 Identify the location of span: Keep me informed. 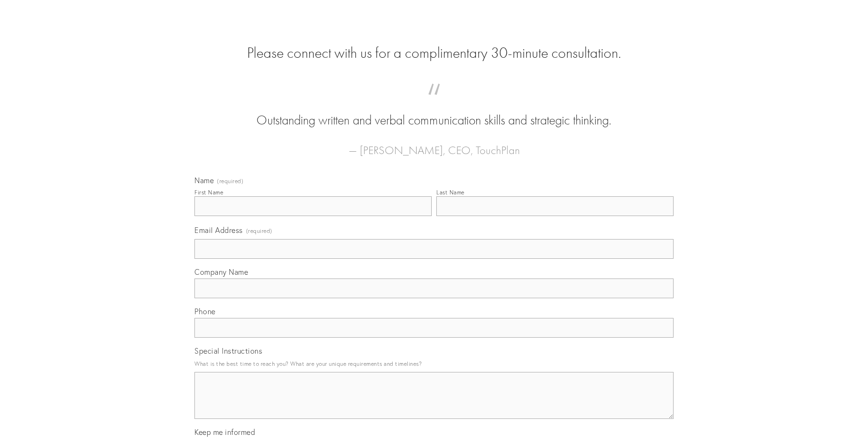
(224, 432).